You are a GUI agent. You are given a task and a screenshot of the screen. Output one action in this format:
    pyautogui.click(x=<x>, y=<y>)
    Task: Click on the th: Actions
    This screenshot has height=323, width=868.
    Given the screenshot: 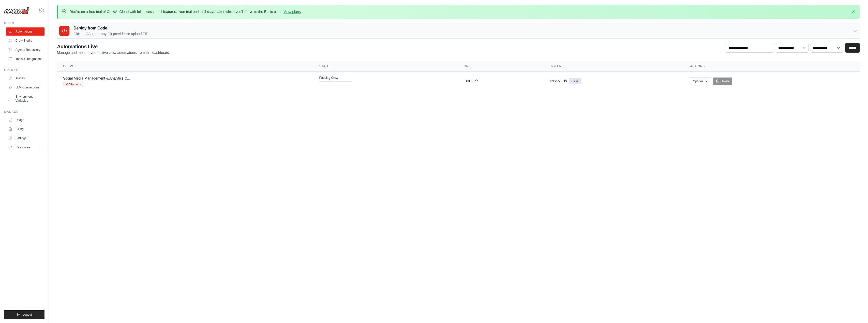 What is the action you would take?
    pyautogui.click(x=772, y=66)
    